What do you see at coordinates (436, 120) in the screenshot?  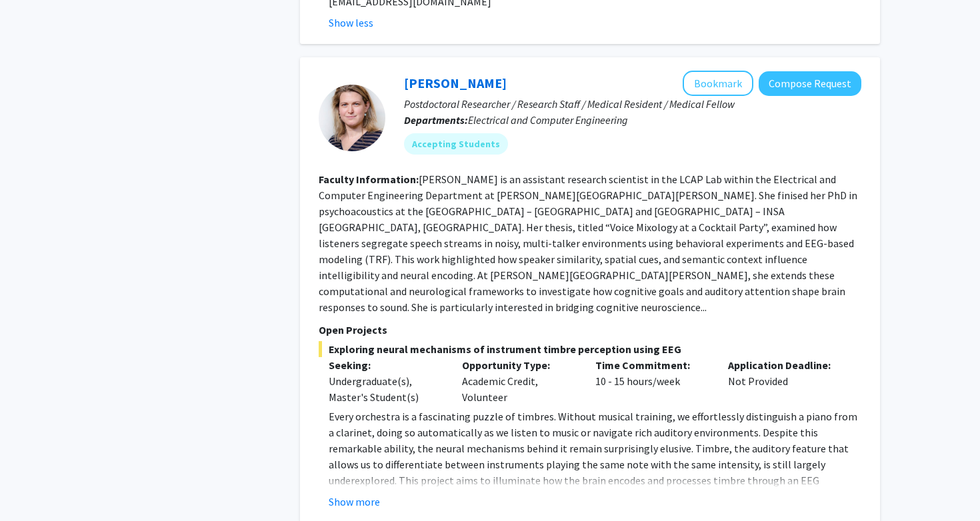 I see `b: Departments:` at bounding box center [436, 120].